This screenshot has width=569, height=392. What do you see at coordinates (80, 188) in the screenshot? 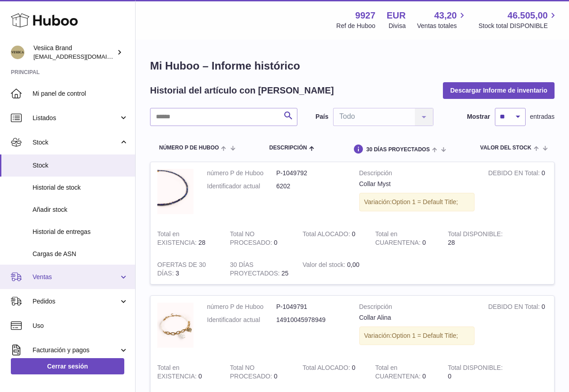
I see `span: Historial de stock` at bounding box center [80, 188].